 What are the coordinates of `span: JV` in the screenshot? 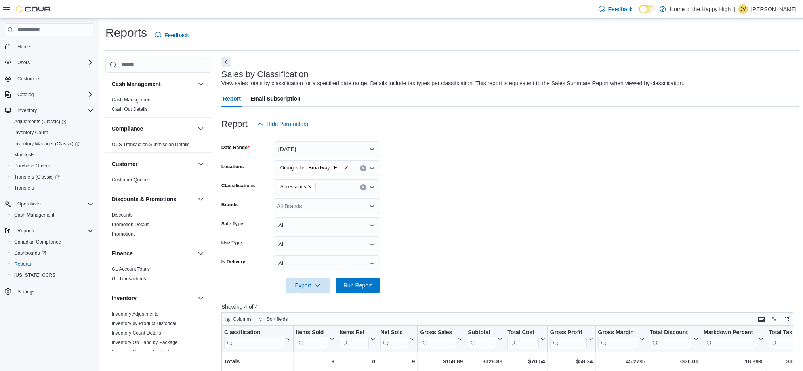 It's located at (743, 9).